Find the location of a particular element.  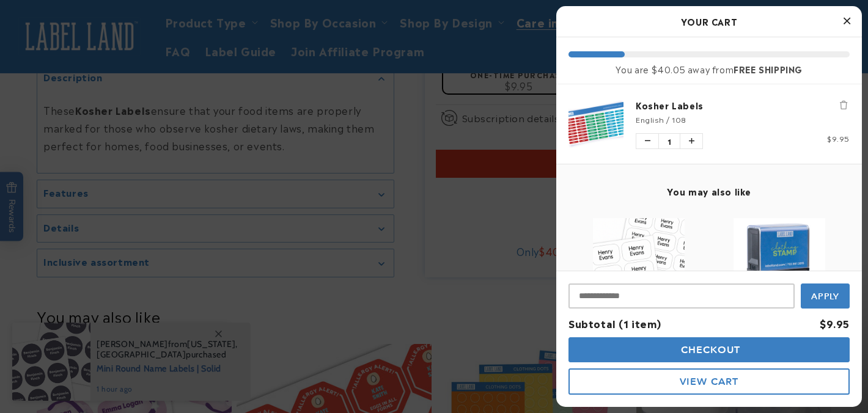

button: Remove Kosher Labels is located at coordinates (844, 105).